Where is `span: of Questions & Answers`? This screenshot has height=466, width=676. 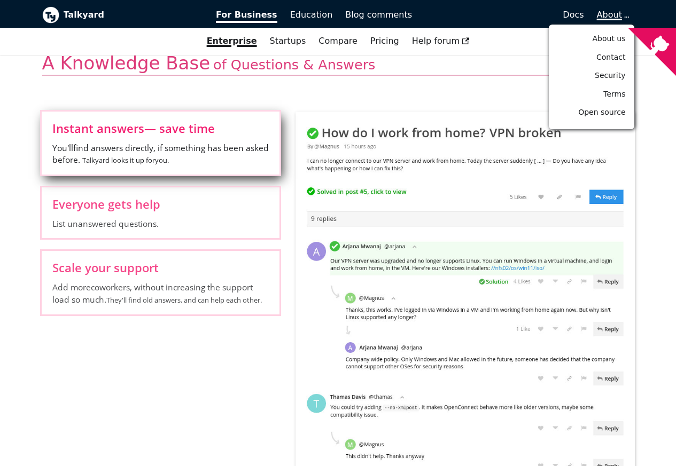 span: of Questions & Answers is located at coordinates (294, 65).